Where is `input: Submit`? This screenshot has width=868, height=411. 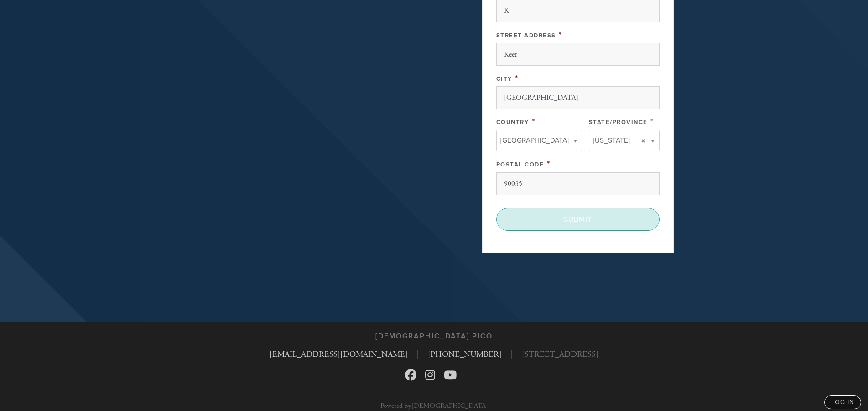
input: Submit is located at coordinates (578, 219).